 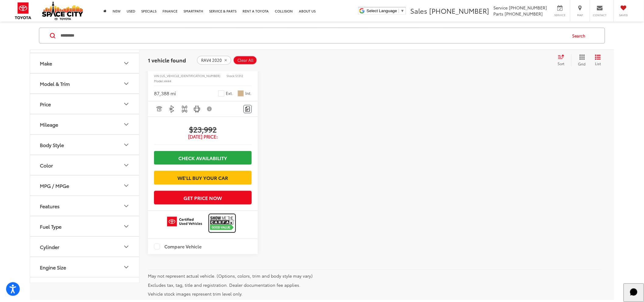 What do you see at coordinates (167, 60) in the screenshot?
I see `span: 1 vehicle found` at bounding box center [167, 60].